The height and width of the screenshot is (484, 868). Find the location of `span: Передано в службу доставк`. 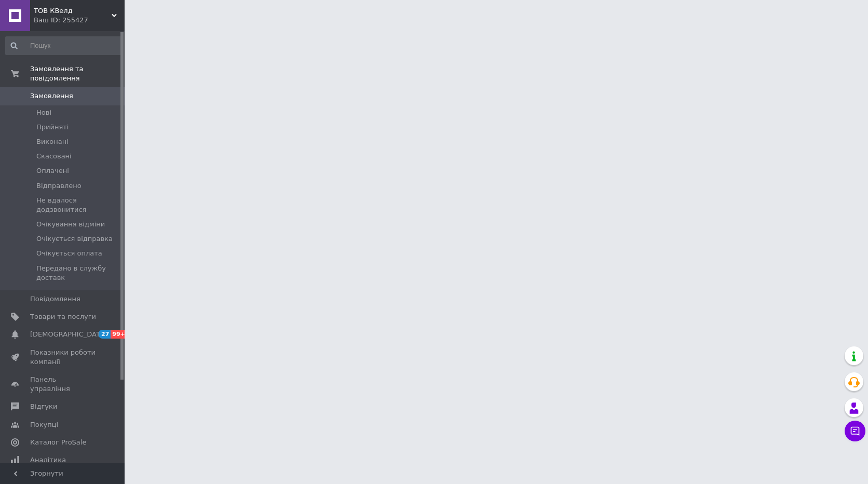

span: Передано в службу доставк is located at coordinates (79, 273).